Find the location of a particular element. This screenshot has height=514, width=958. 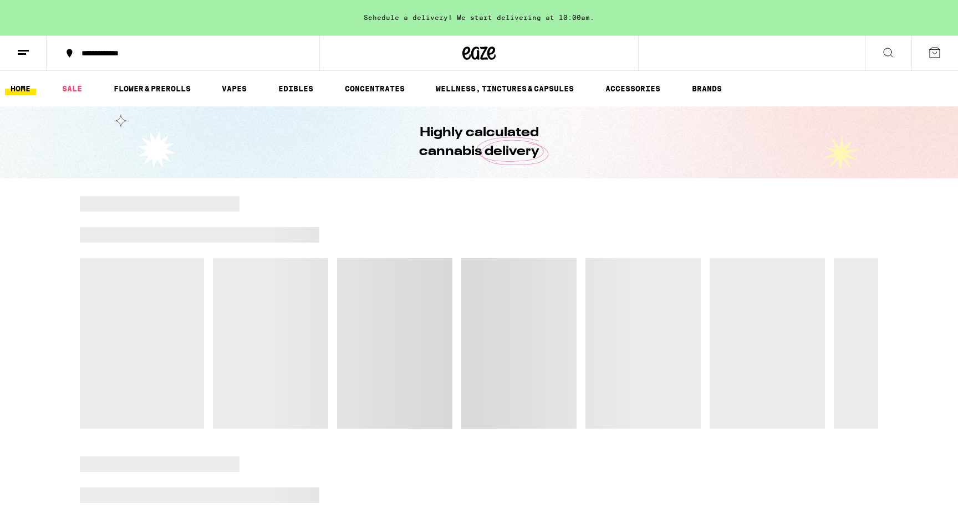

a: HOME is located at coordinates (21, 89).